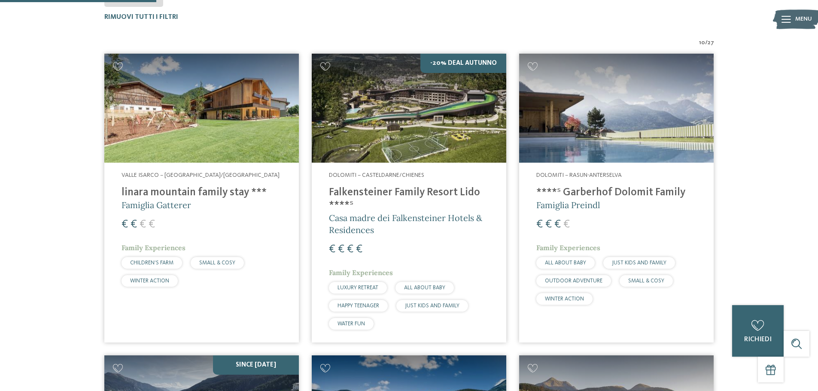  I want to click on span: 27, so click(710, 43).